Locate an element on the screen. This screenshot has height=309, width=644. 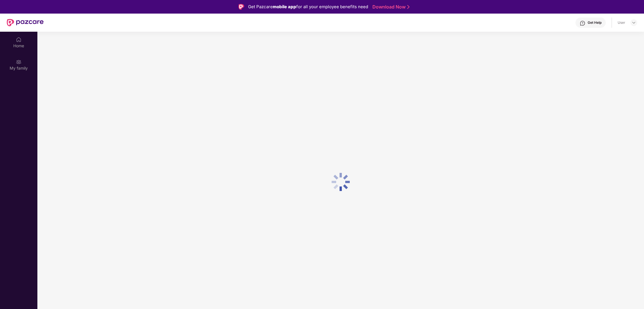
img: svg+xml;base64,PHN2ZyB3aWR0aD0iMjAiIGhlaWdodD0iMjAiIHZpZXdCb3g9IjAgMCAyMCAyMCIgZmlsbD0ibm9uZSIgeG... is located at coordinates (19, 62).